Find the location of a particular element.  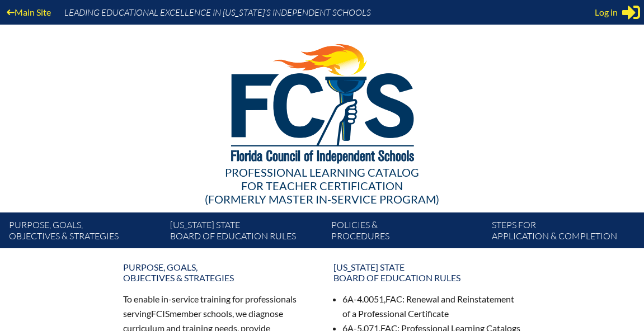

span: FAC is located at coordinates (394, 299).